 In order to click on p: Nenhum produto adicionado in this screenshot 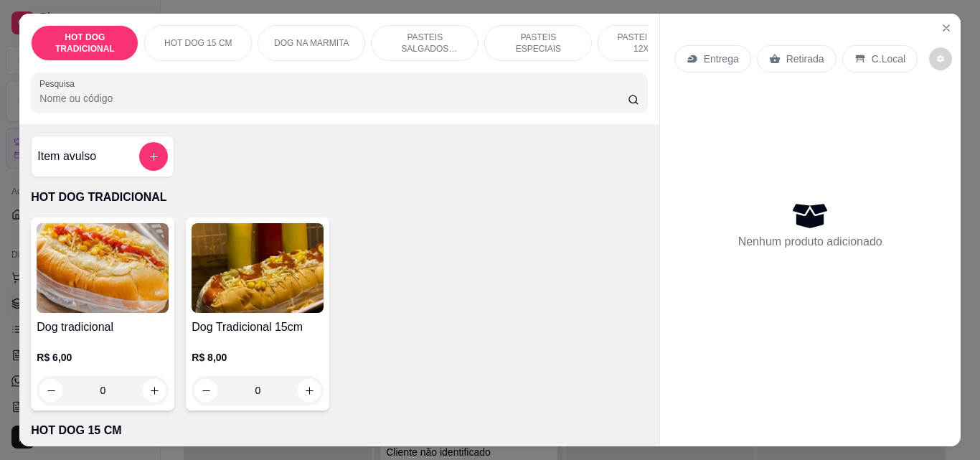, I will do `click(810, 242)`.